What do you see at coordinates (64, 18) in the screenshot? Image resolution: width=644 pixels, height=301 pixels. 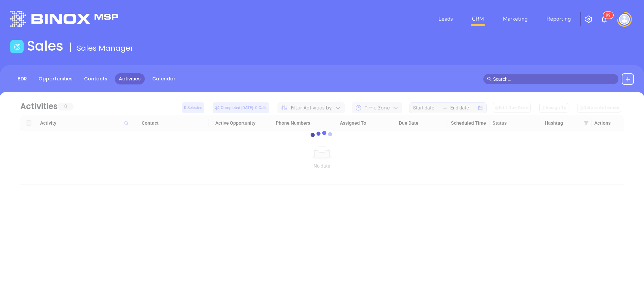 I see `img: logo` at bounding box center [64, 18].